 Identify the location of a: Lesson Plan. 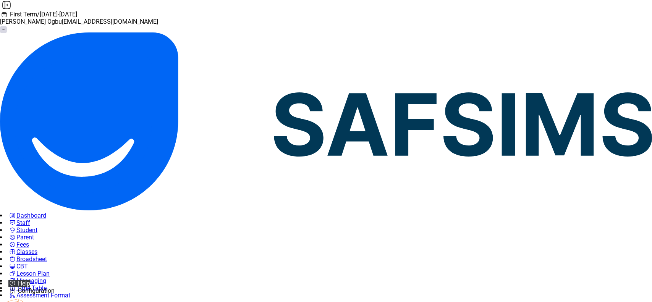
(29, 273).